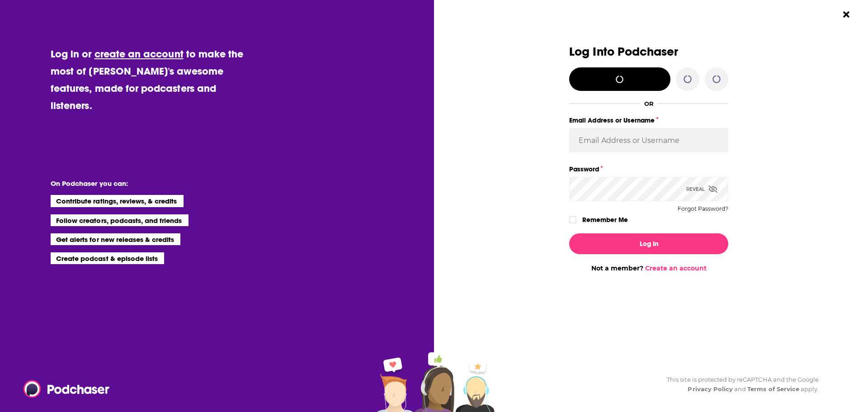  Describe the element at coordinates (117, 201) in the screenshot. I see `li: Contribute ratings, reviews, & credits` at that location.